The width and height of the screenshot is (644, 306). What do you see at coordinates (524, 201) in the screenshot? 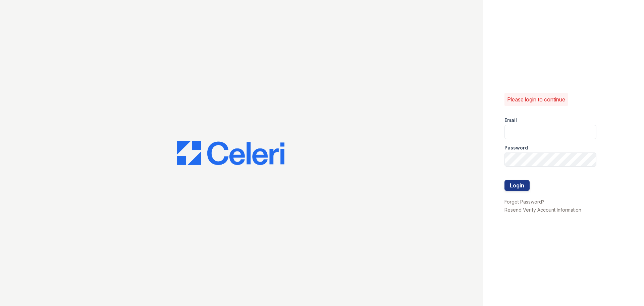
I see `a: Forgot Password?` at bounding box center [524, 201].